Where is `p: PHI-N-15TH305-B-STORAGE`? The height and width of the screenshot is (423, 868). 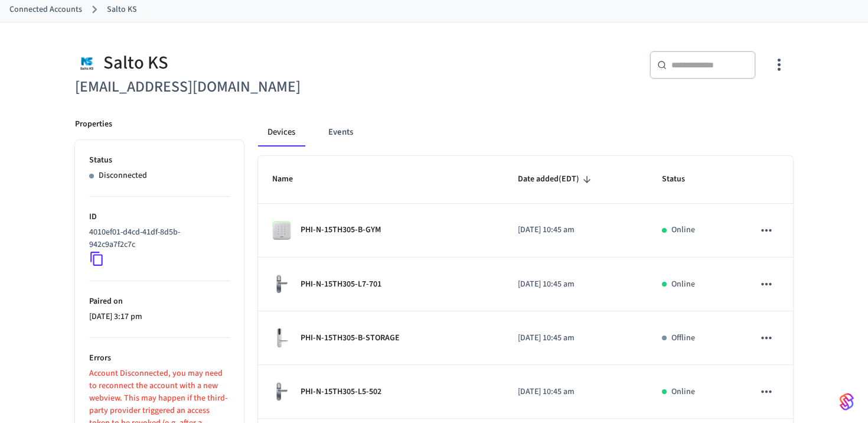 p: PHI-N-15TH305-B-STORAGE is located at coordinates (350, 338).